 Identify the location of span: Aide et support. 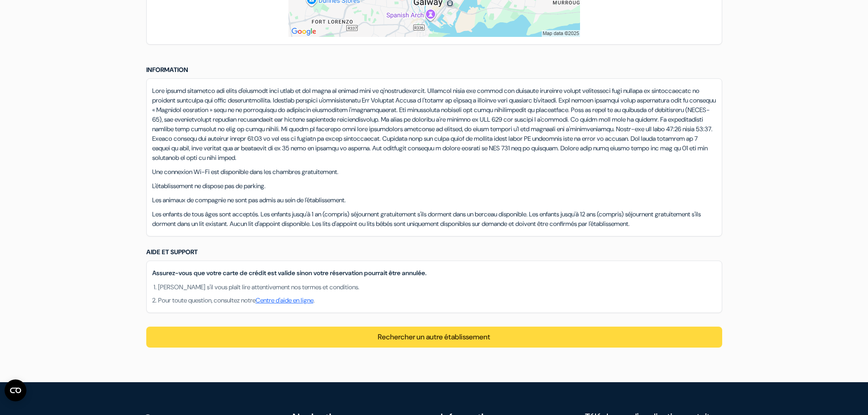
(172, 252).